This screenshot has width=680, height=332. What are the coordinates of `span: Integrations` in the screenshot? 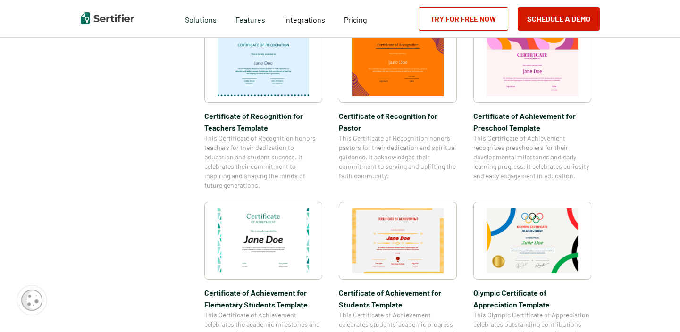 It's located at (304, 19).